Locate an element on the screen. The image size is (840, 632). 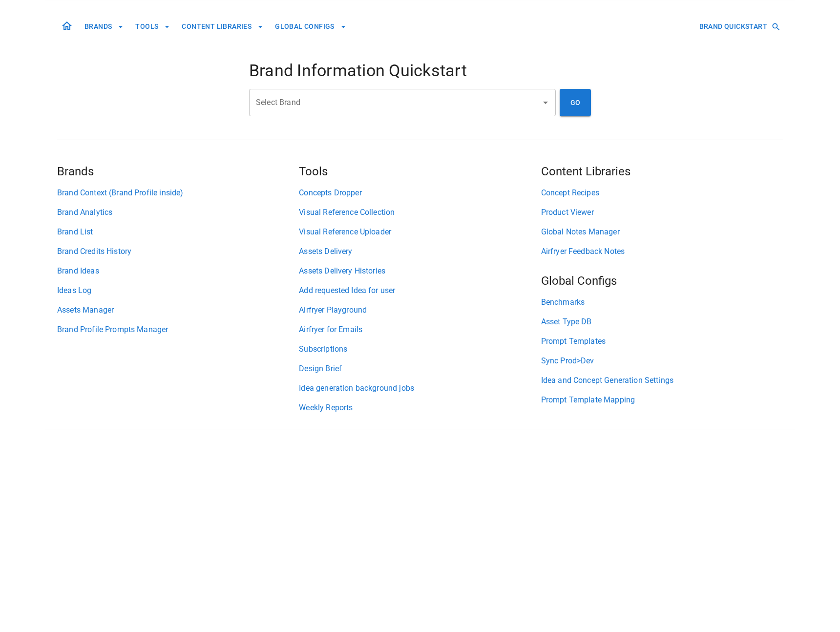
a: Subscriptions is located at coordinates (420, 349).